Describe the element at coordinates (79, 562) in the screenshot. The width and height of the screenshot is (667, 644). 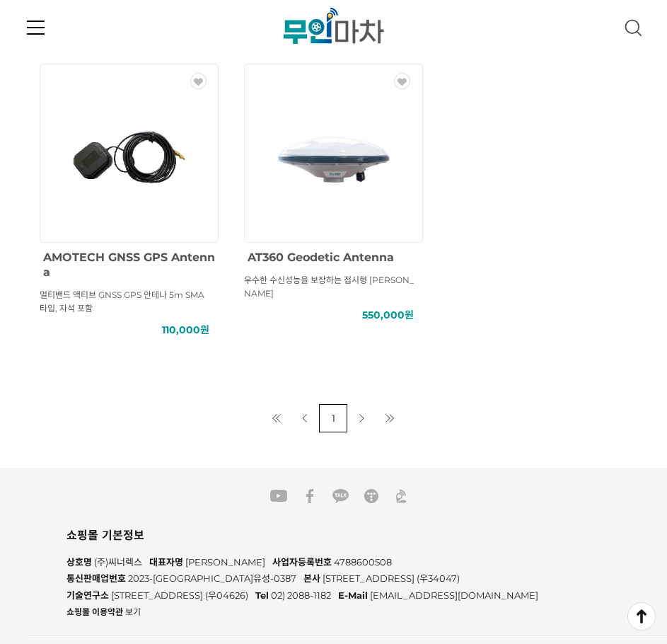
I see `span: 상호명` at that location.